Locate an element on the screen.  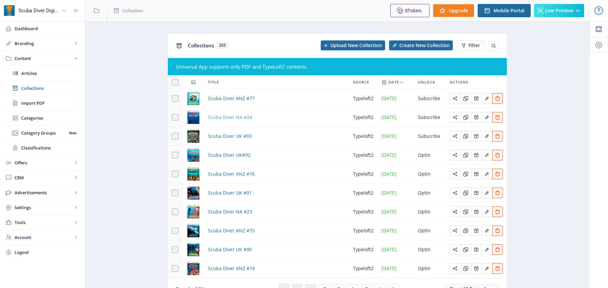
span: Create New Collection is located at coordinates (425, 45).